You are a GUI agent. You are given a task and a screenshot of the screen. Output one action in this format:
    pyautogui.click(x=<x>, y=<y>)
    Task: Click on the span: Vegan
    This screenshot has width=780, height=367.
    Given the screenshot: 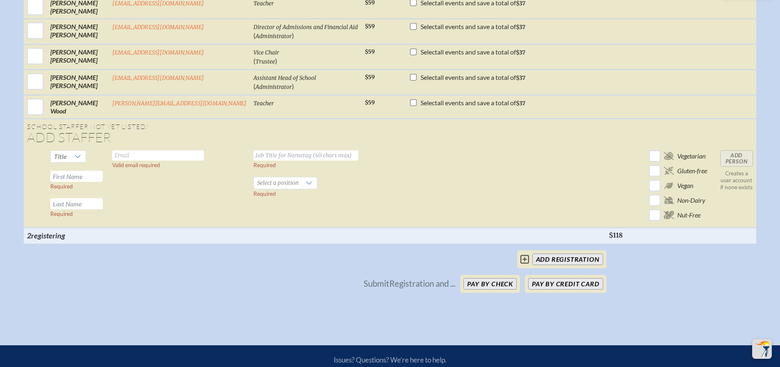 What is the action you would take?
    pyautogui.click(x=685, y=186)
    